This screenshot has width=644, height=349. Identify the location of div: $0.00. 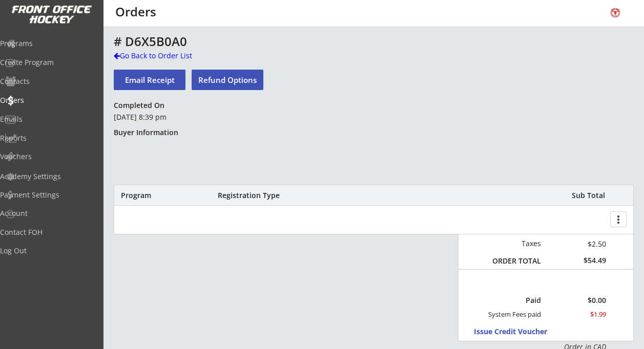
(577, 300).